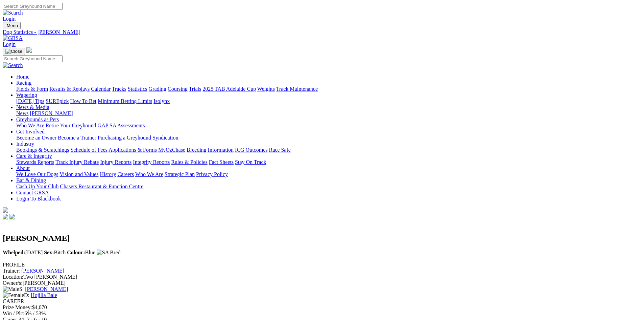 This screenshot has height=320, width=644. Describe the element at coordinates (328, 101) in the screenshot. I see `div: Wagering` at that location.